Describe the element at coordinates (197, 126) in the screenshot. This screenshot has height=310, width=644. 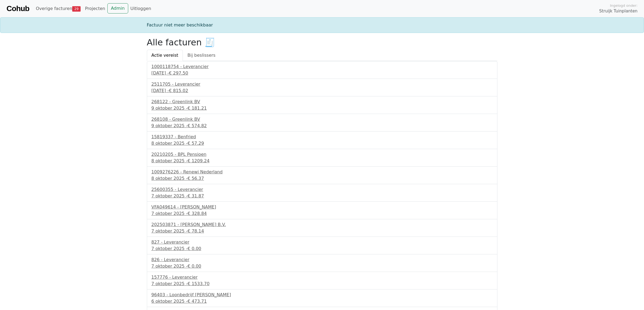
I see `span: € 574.82` at that location.